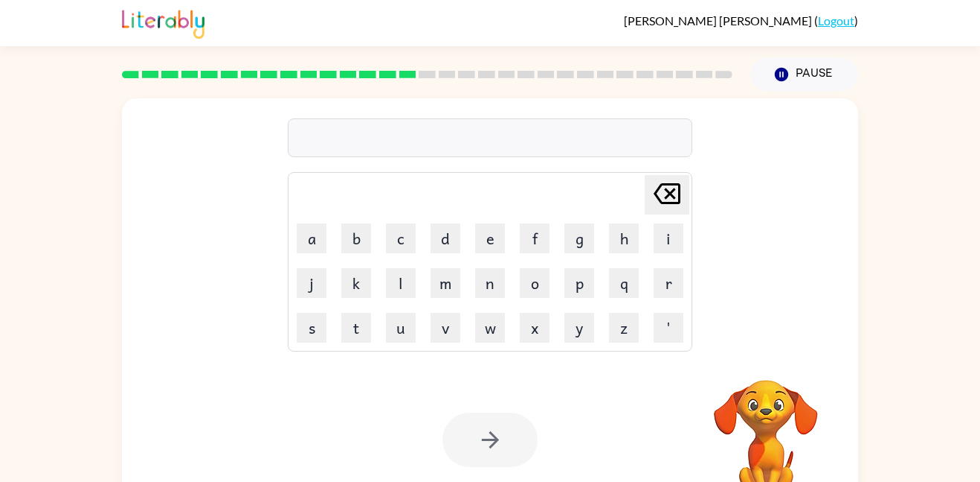  I want to click on button: q, so click(624, 283).